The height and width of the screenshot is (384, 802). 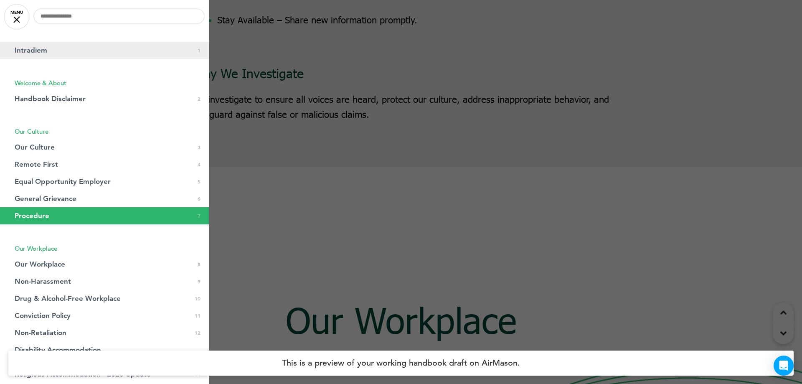 I want to click on span: 1, so click(x=199, y=50).